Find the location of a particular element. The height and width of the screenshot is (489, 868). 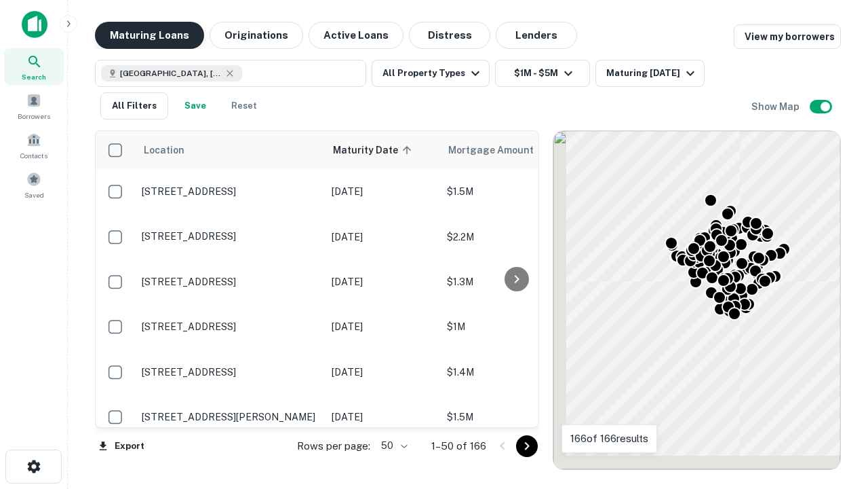

p: $1.4M is located at coordinates (515, 372).